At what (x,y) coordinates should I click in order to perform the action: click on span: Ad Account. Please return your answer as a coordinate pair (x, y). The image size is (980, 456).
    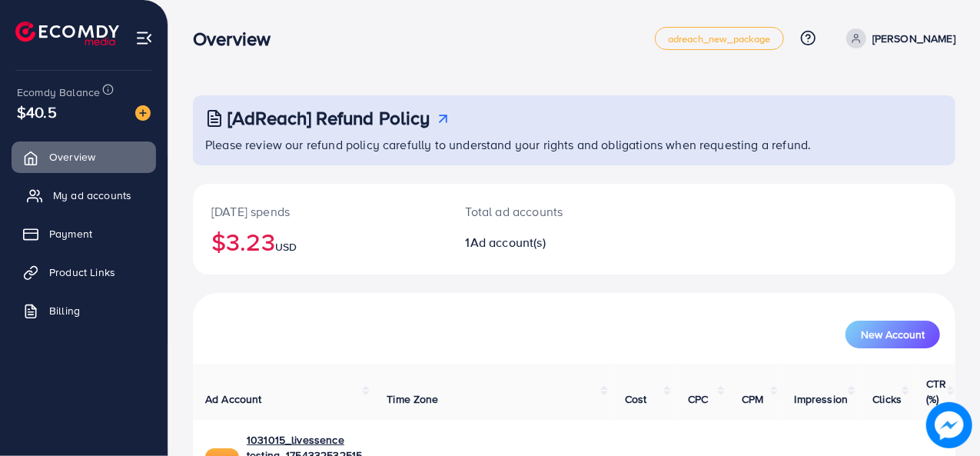
    Looking at the image, I should click on (234, 399).